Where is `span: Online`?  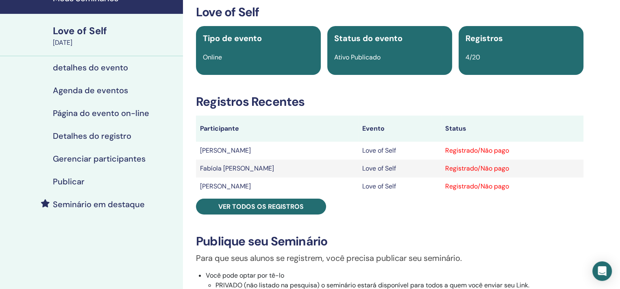 span: Online is located at coordinates (212, 57).